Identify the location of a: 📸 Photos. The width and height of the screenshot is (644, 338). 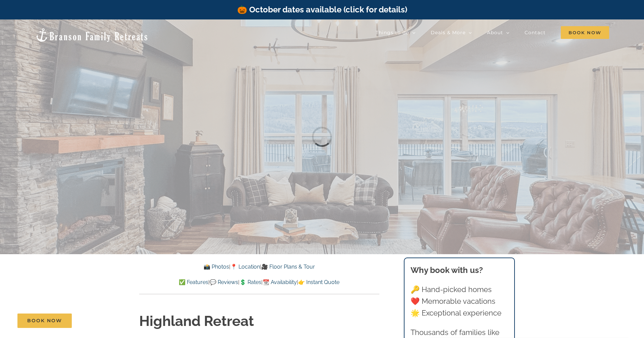
(217, 266).